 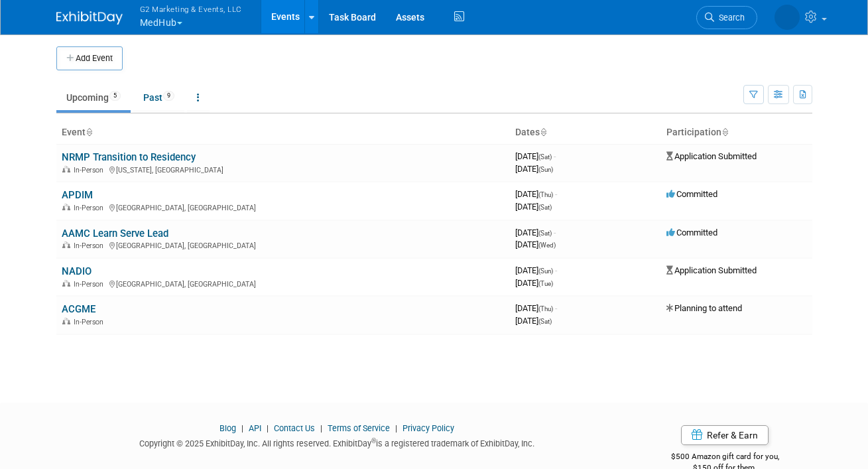 What do you see at coordinates (543, 132) in the screenshot?
I see `a: Sort by Start Date` at bounding box center [543, 132].